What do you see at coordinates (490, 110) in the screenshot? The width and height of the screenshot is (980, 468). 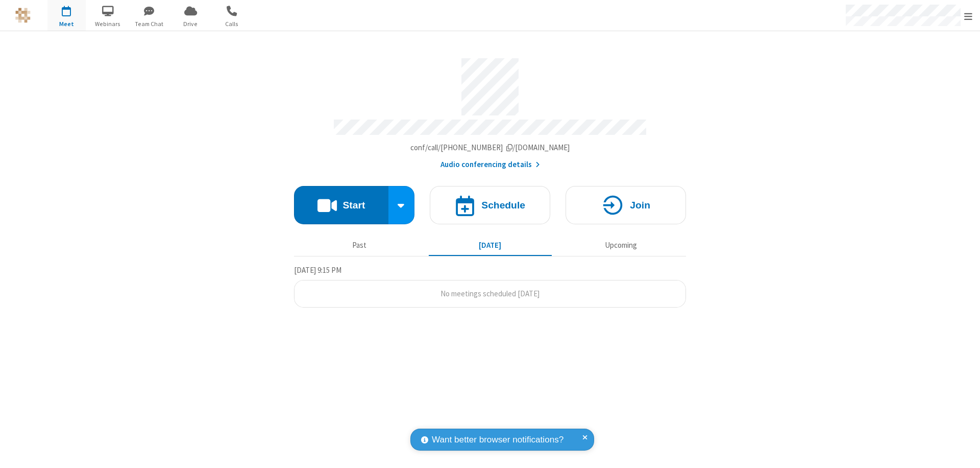 I see `section: Account details` at bounding box center [490, 110].